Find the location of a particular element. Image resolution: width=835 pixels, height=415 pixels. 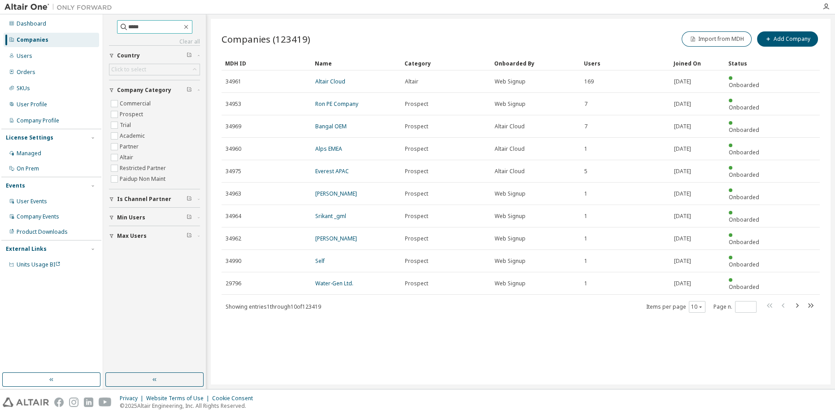

div: Privacy is located at coordinates (133, 398).